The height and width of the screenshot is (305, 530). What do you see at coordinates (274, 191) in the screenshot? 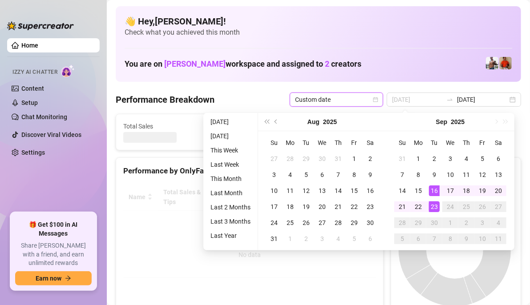
I see `td: 2025-08-10` at bounding box center [274, 191].